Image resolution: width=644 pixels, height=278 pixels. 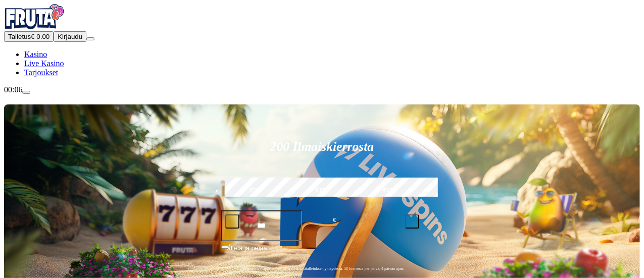 I want to click on span: Talletus, so click(x=19, y=36).